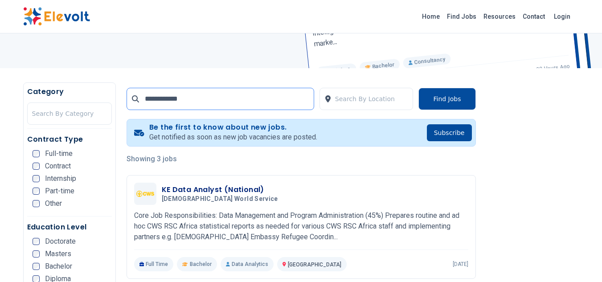  I want to click on input: Bachelor, so click(36, 266).